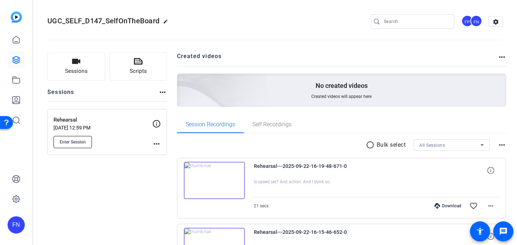  What do you see at coordinates (182, 80) in the screenshot?
I see `img: Creted videos background` at bounding box center [182, 80].